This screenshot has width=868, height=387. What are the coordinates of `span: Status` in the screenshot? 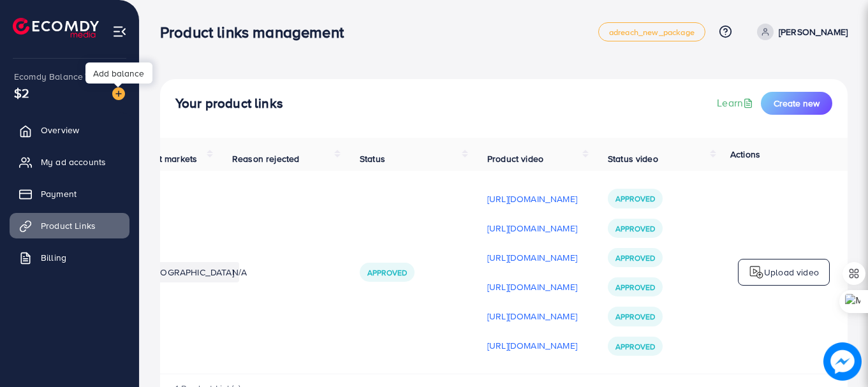 It's located at (372, 158).